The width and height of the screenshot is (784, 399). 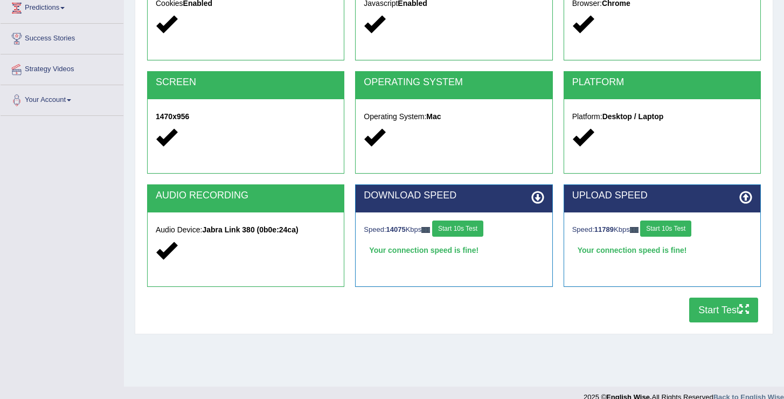 What do you see at coordinates (662, 196) in the screenshot?
I see `h2: UPLOAD SPEED` at bounding box center [662, 196].